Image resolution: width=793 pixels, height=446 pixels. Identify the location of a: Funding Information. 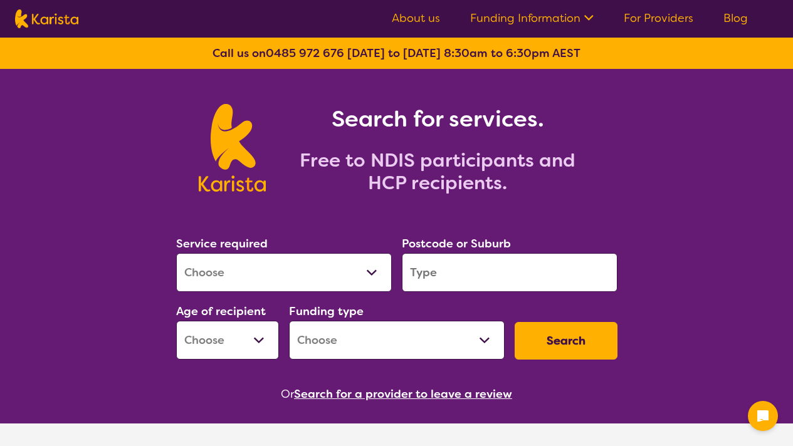
(532, 18).